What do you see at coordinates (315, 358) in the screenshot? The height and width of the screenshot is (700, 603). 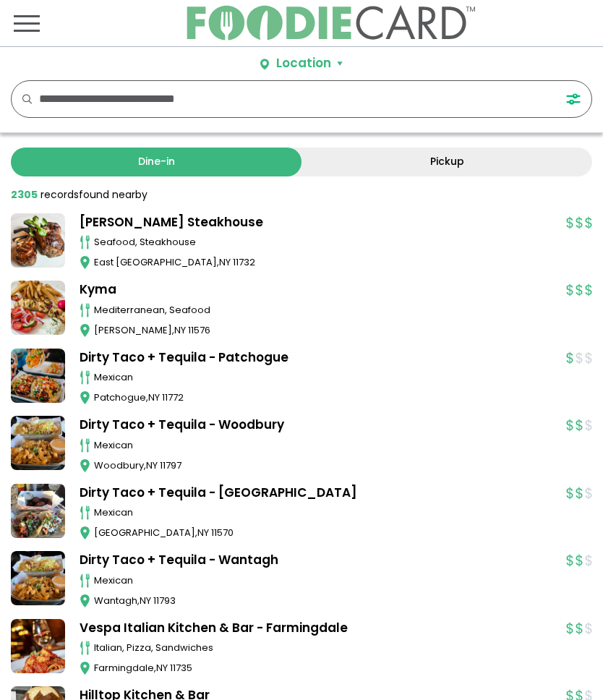 I see `a: Dirty Taco + Tequila - Patchogue` at bounding box center [315, 358].